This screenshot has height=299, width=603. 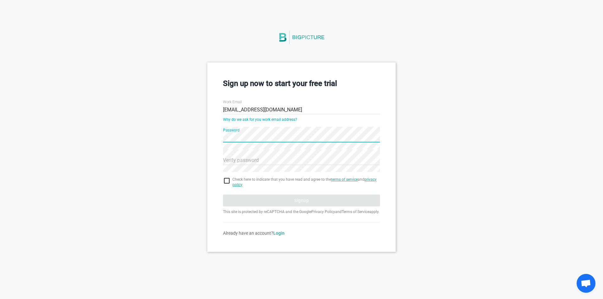 What do you see at coordinates (301, 83) in the screenshot?
I see `h3: Sign up now to start your free trial` at bounding box center [301, 83].